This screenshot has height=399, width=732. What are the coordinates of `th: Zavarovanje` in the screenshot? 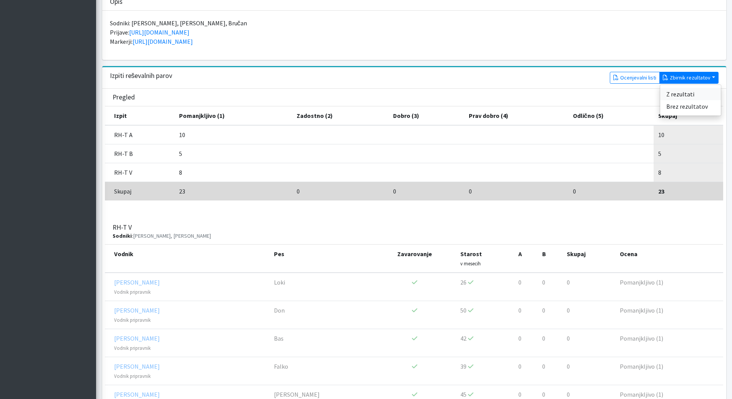 It's located at (414, 258).